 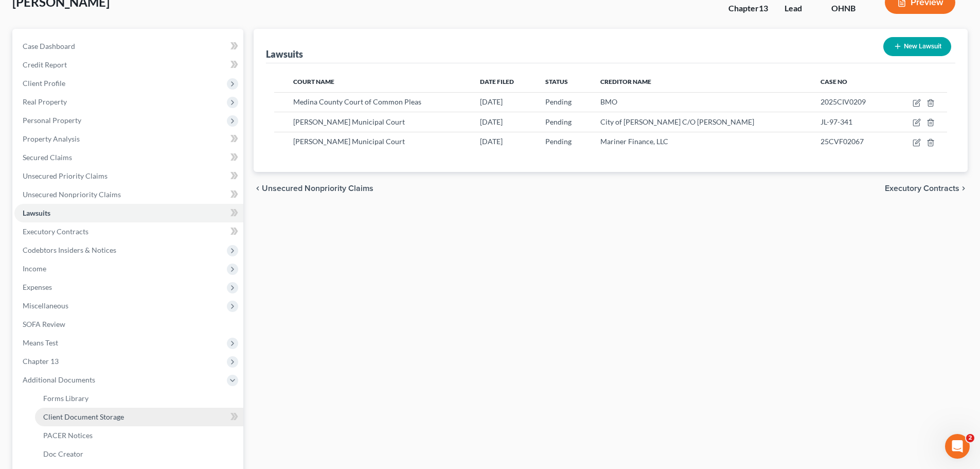 I want to click on span: Codebtors Insiders & Notices, so click(x=69, y=250).